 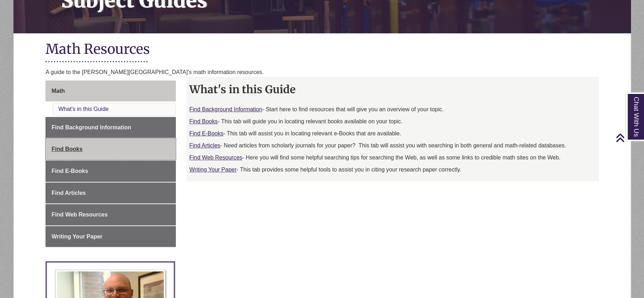 What do you see at coordinates (77, 236) in the screenshot?
I see `span: Writing Your Paper` at bounding box center [77, 236].